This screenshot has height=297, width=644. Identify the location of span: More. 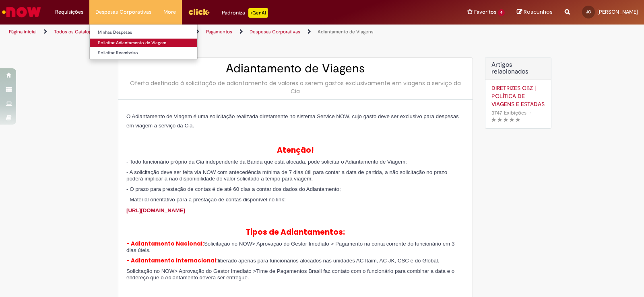
(169, 12).